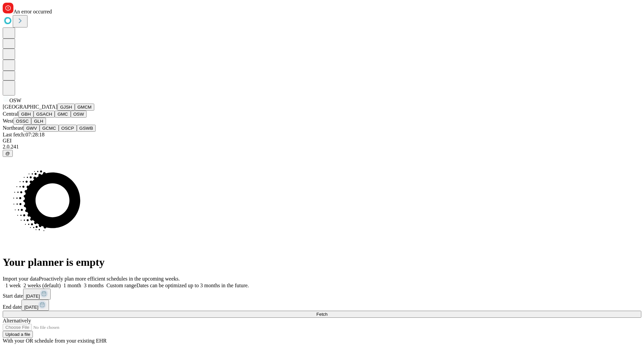  Describe the element at coordinates (13, 285) in the screenshot. I see `span: 1 week` at that location.